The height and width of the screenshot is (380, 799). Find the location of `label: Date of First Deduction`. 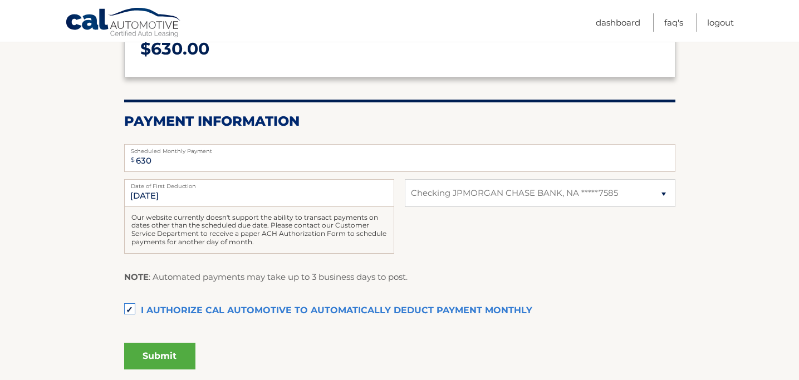

label: Date of First Deduction is located at coordinates (259, 184).